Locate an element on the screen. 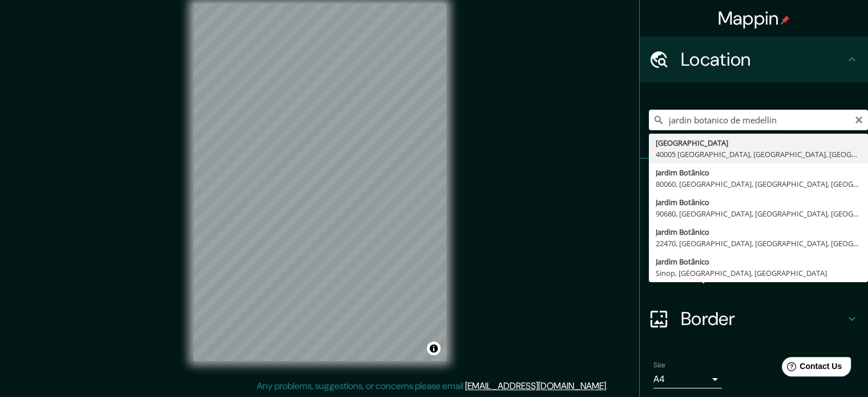 The height and width of the screenshot is (397, 868). div: Location is located at coordinates (754, 59).